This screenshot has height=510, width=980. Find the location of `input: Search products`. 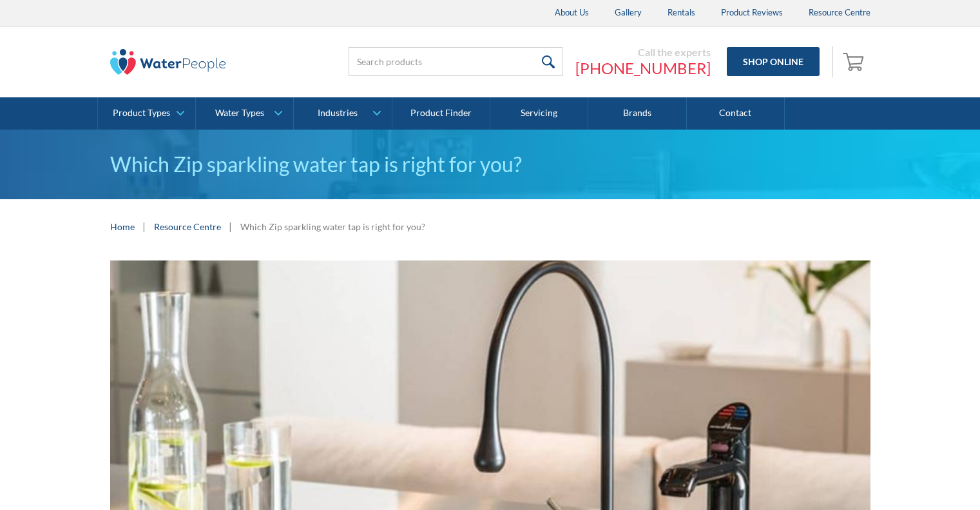

input: Search products is located at coordinates (456, 61).